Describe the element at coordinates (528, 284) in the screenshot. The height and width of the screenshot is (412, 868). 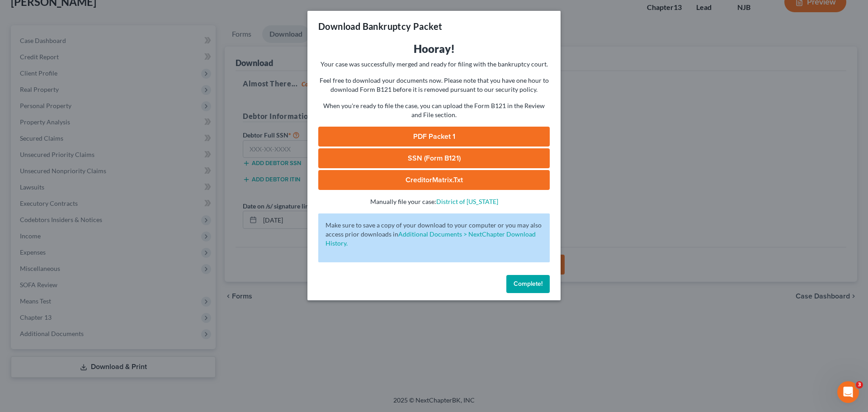
I see `button: Complete!` at that location.